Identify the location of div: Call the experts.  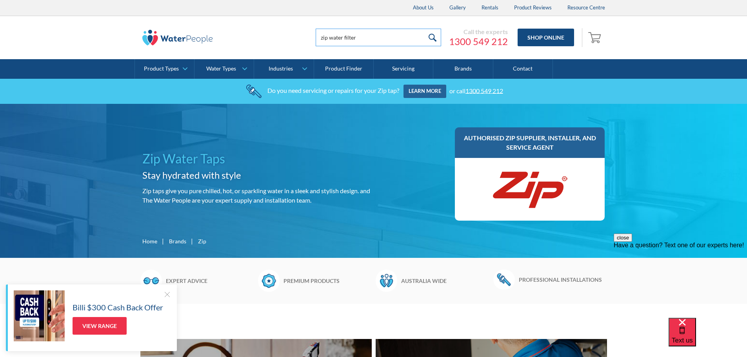
(479, 32).